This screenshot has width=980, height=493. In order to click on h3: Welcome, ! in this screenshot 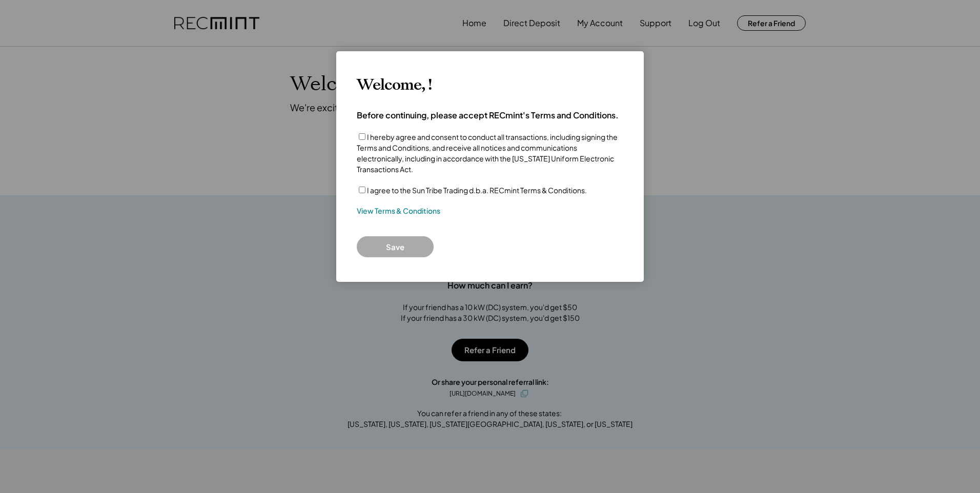, I will do `click(394, 85)`.